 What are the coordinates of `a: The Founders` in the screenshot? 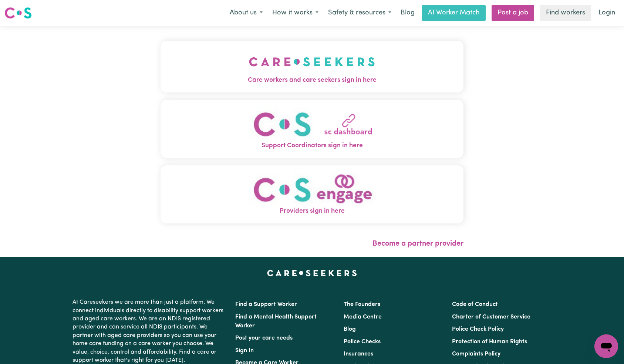 It's located at (361, 304).